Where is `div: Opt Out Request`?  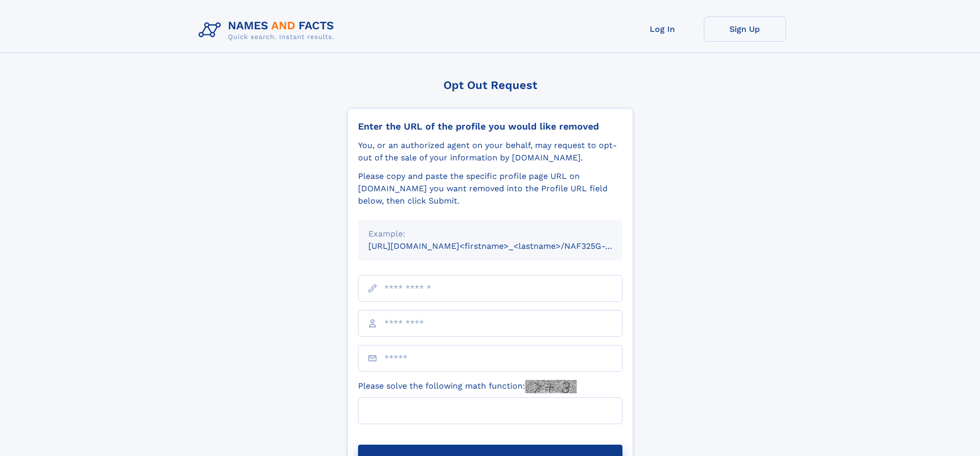 div: Opt Out Request is located at coordinates (490, 85).